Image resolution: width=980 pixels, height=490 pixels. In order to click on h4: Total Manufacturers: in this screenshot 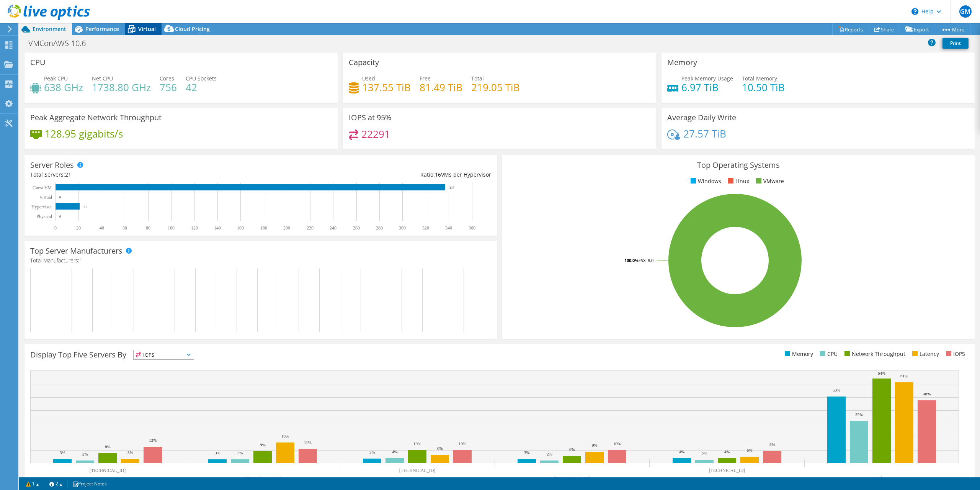, I will do `click(261, 260)`.